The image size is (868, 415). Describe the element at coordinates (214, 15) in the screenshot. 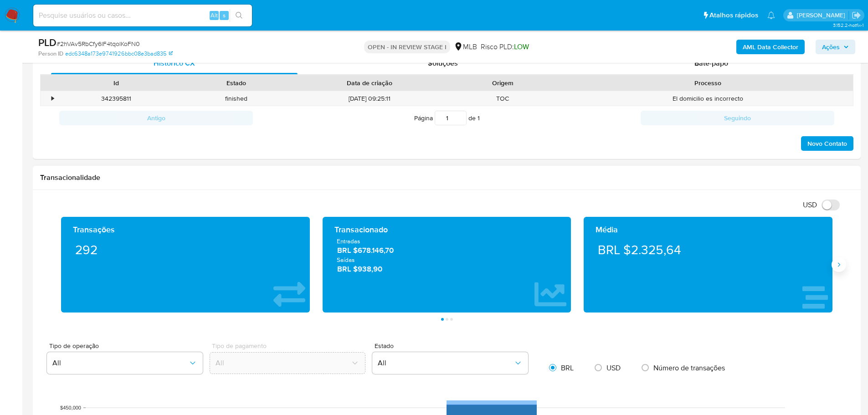

I see `span: Alt` at that location.